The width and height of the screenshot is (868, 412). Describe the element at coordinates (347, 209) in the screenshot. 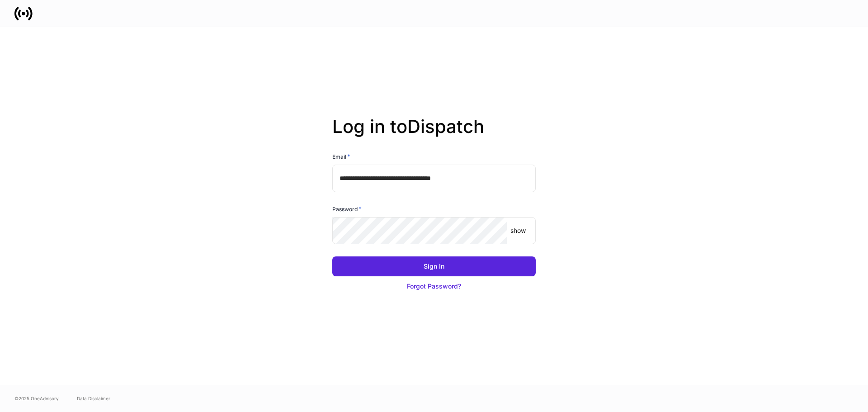

I see `h6: Password` at that location.